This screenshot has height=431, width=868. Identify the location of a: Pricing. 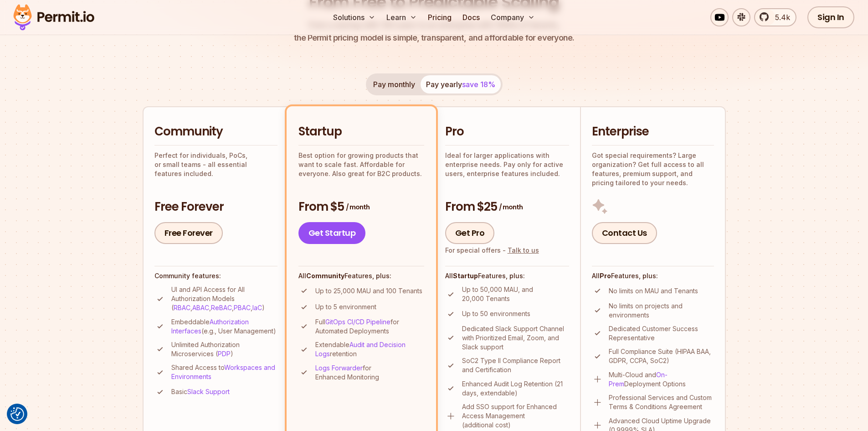
(440, 18).